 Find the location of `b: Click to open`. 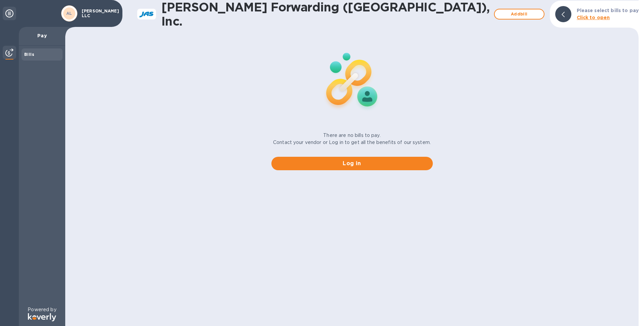

b: Click to open is located at coordinates (594, 17).